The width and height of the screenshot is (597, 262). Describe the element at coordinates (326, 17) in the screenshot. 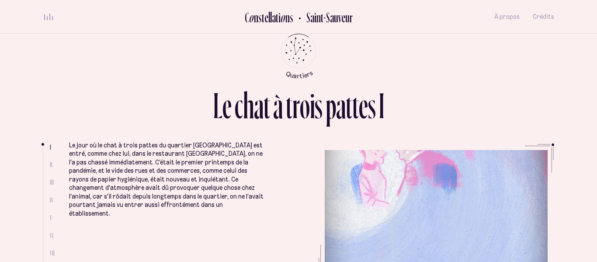

I see `h2: Saint-Sauveur` at that location.